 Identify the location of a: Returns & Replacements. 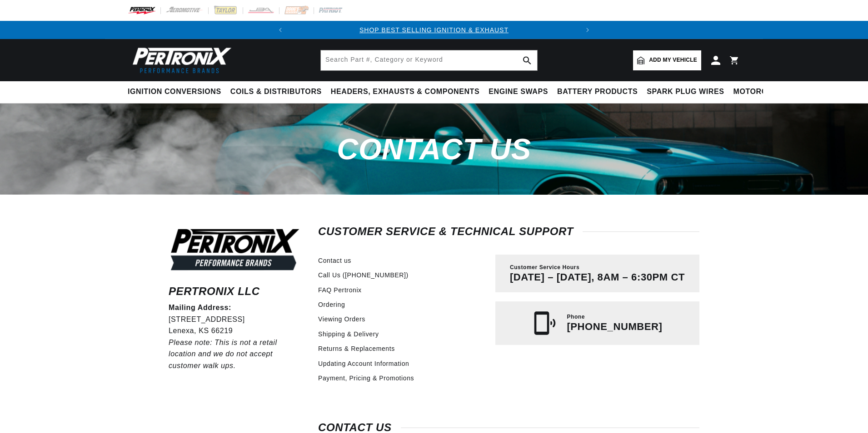
(356, 349).